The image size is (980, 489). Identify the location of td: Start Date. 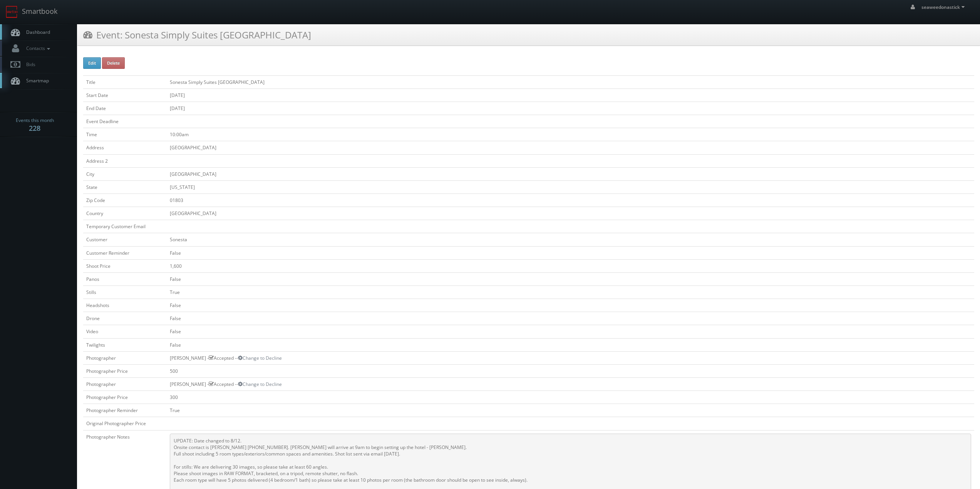
(125, 95).